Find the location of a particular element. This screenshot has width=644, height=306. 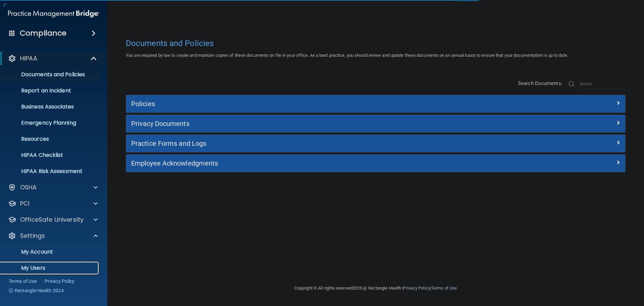

a: Practice Forms and Logs is located at coordinates (376, 143).